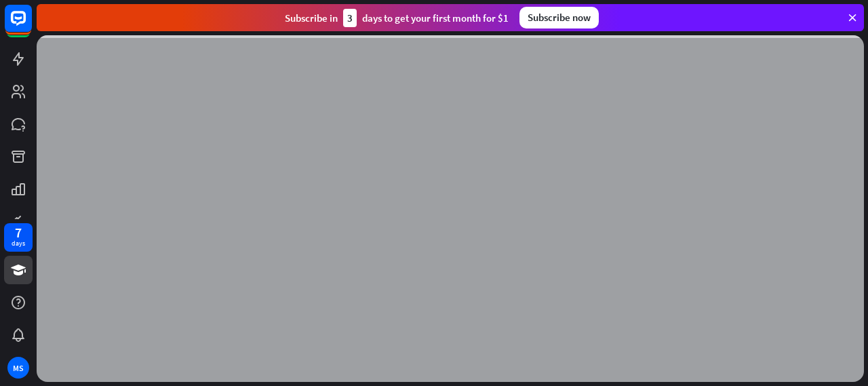  What do you see at coordinates (559, 18) in the screenshot?
I see `div: Subscribe now` at bounding box center [559, 18].